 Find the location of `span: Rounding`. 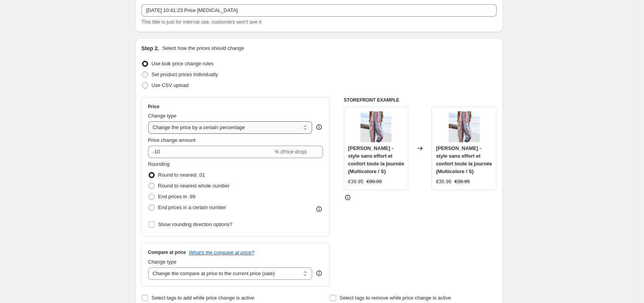

span: Rounding is located at coordinates (159, 164).